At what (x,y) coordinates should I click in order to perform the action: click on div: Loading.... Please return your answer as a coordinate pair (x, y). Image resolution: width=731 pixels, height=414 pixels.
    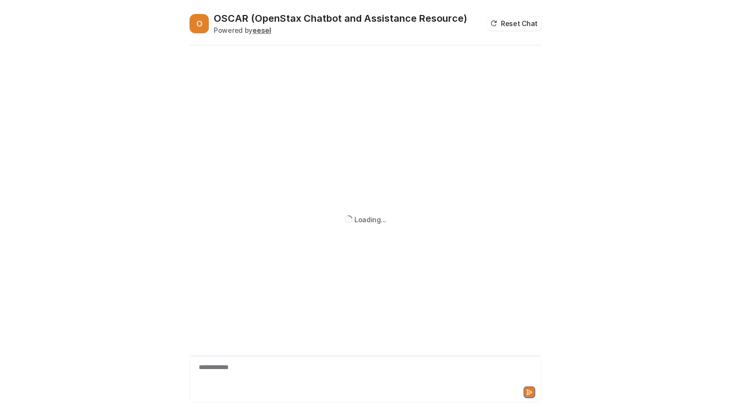
    Looking at the image, I should click on (370, 220).